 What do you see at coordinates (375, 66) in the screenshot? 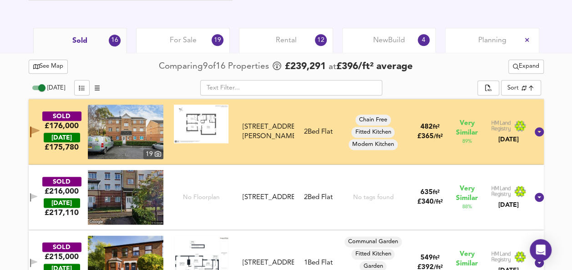
I see `span: £ 396 / ft² average` at bounding box center [375, 66].